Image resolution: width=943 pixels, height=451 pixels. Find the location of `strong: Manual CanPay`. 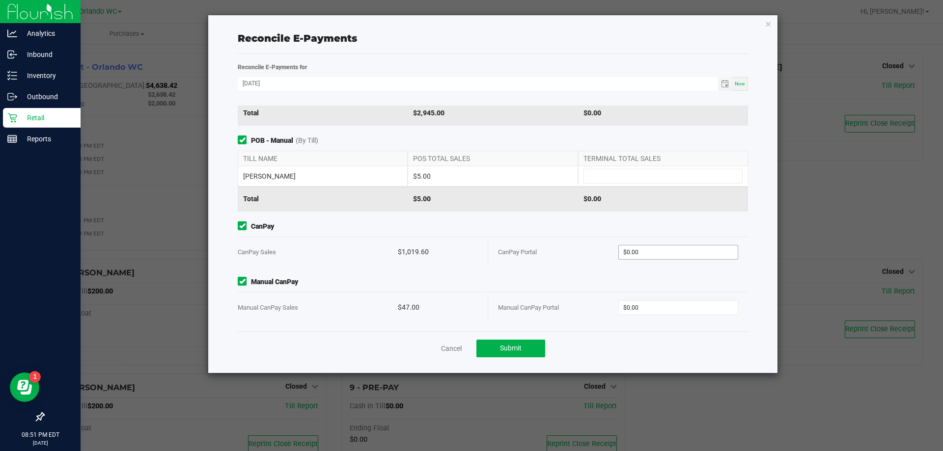

strong: Manual CanPay is located at coordinates (274, 282).